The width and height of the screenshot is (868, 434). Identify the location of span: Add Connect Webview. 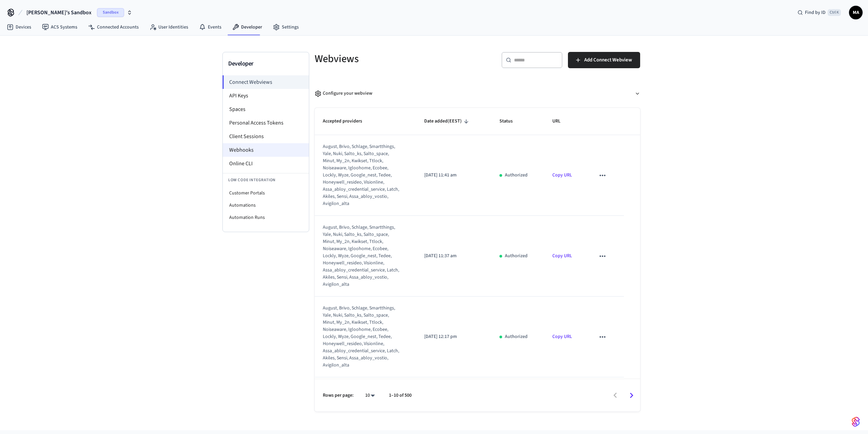
(608, 60).